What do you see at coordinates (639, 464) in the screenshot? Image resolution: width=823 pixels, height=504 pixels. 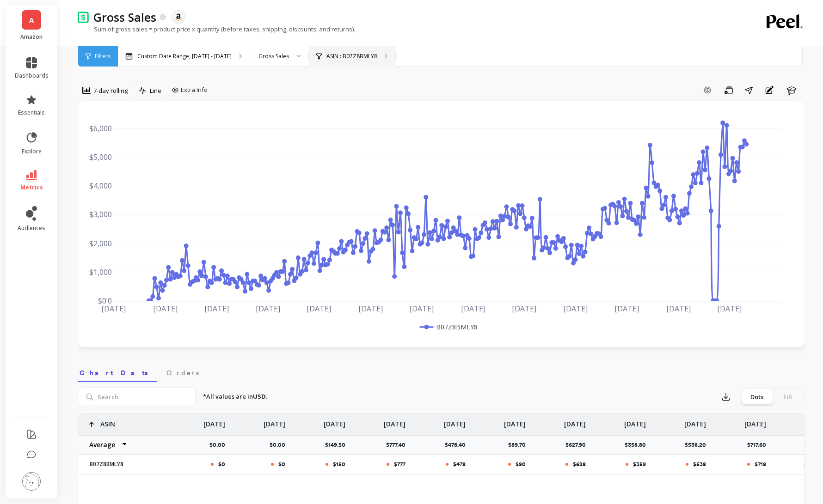 I see `p: $359` at bounding box center [639, 464].